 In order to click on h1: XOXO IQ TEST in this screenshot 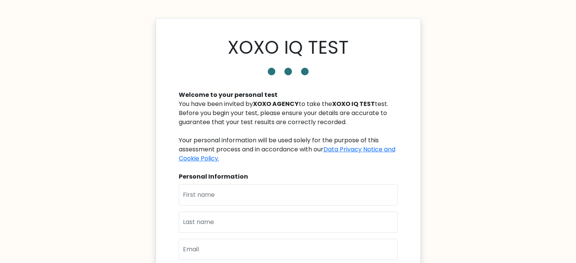, I will do `click(288, 48)`.